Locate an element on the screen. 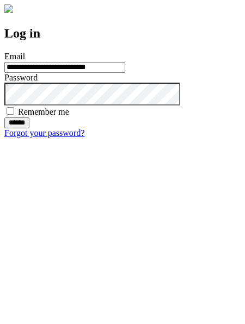  img: logo-4e3dc11c47720685a147b03b5a06dd966a58ff35d612b21f08c02c0306f2b779.png is located at coordinates (9, 9).